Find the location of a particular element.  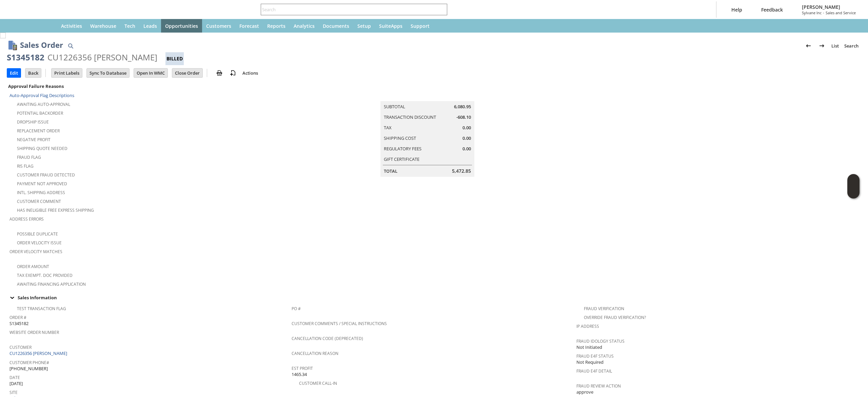

input: Sync To Database is located at coordinates (108, 73).